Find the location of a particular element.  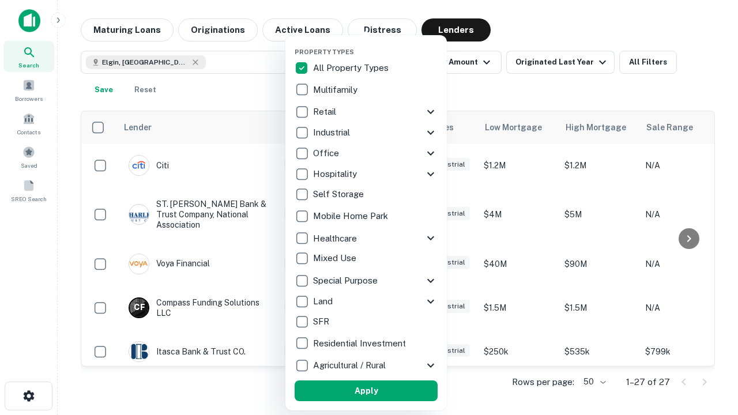

div: Agricultural / Rural is located at coordinates (366, 366).